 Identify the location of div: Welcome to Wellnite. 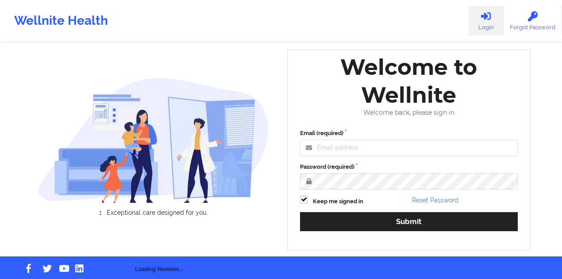
(409, 81).